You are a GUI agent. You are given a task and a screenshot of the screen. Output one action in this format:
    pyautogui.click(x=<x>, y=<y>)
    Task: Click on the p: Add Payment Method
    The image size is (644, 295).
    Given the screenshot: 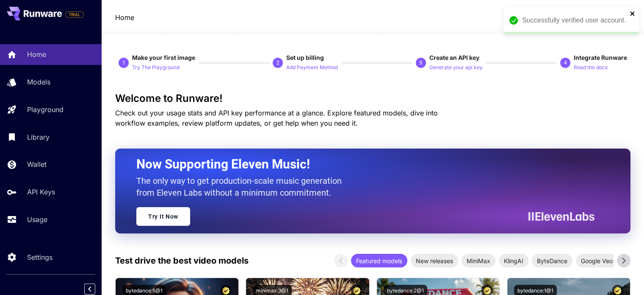 What is the action you would take?
    pyautogui.click(x=312, y=67)
    